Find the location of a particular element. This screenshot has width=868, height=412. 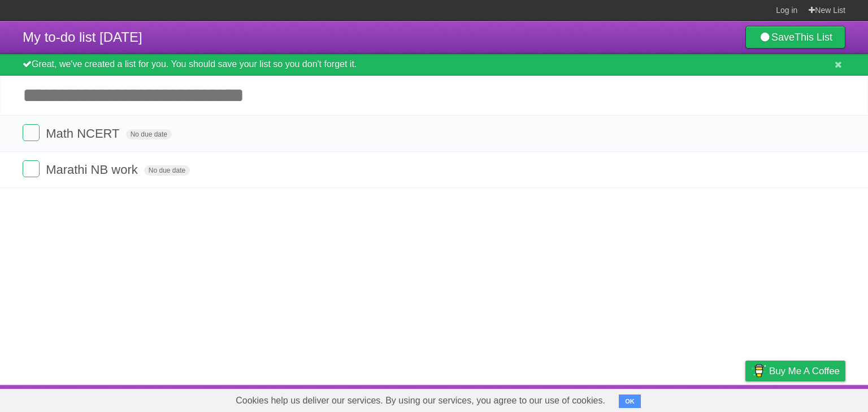

button: OK is located at coordinates (630, 402).